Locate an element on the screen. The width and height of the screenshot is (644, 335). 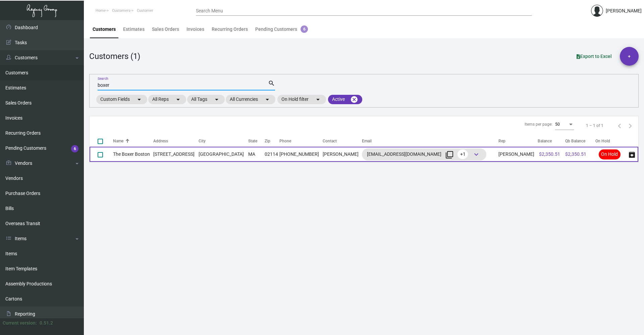
span: Export to Excel is located at coordinates (594, 56).